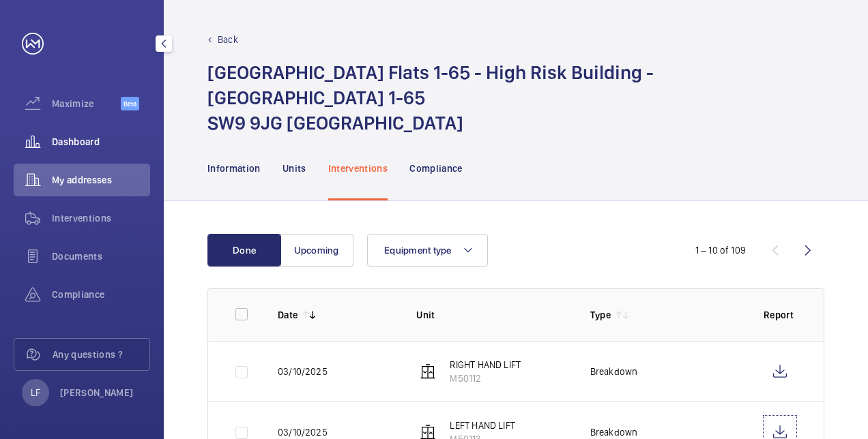  Describe the element at coordinates (35, 393) in the screenshot. I see `p: LF` at that location.